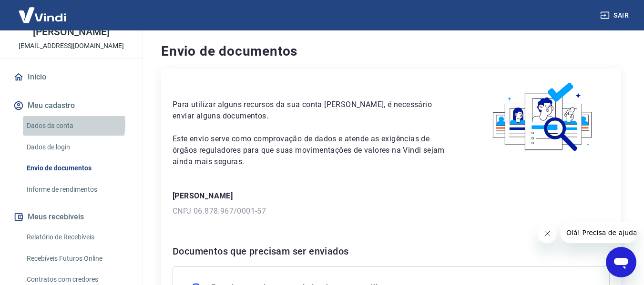 Image resolution: width=644 pixels, height=285 pixels. Describe the element at coordinates (77, 238) in the screenshot. I see `a: Relatório de Recebíveis` at that location.